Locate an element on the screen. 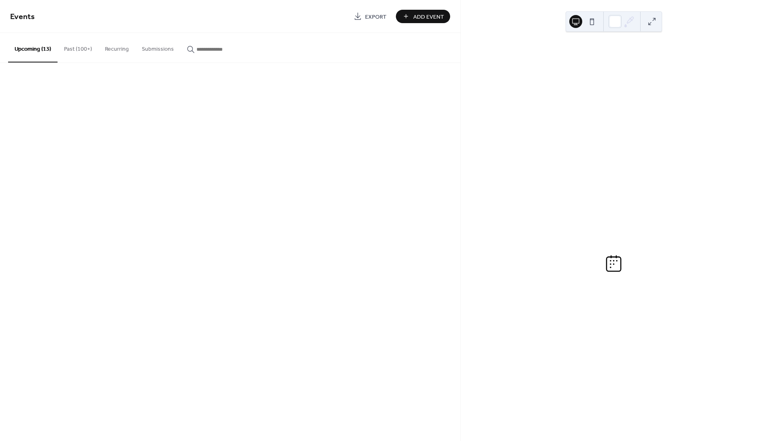 The image size is (767, 441). a: Export is located at coordinates (370, 16).